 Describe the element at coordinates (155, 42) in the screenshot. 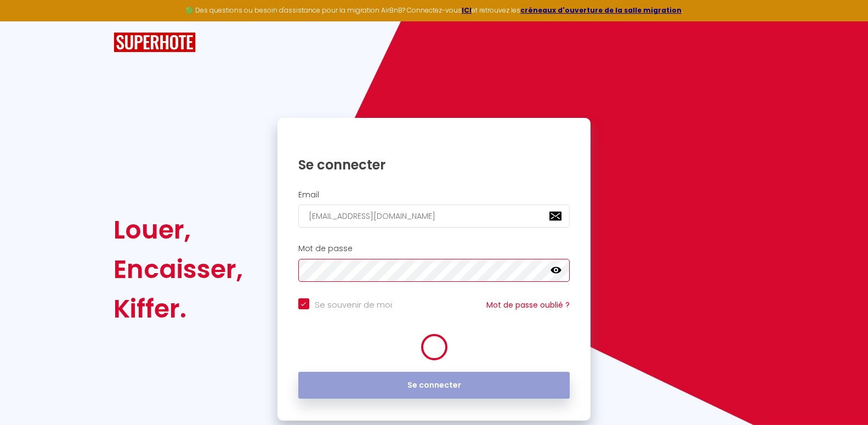

I see `img: SuperHote logo` at that location.